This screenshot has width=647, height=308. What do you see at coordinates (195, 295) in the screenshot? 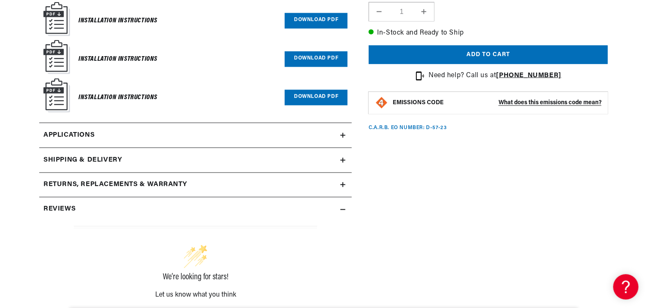
I see `div: Let us know what you think` at bounding box center [195, 295].